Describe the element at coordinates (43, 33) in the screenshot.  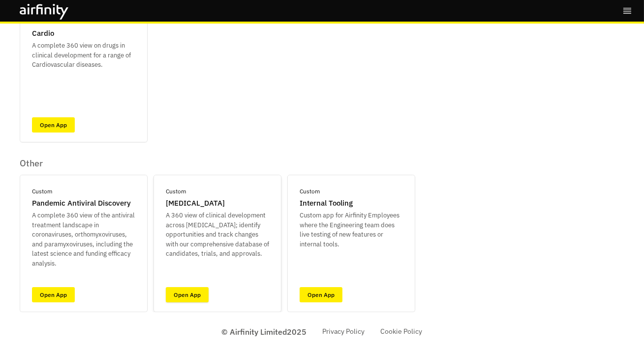
I see `p: Cardio` at that location.